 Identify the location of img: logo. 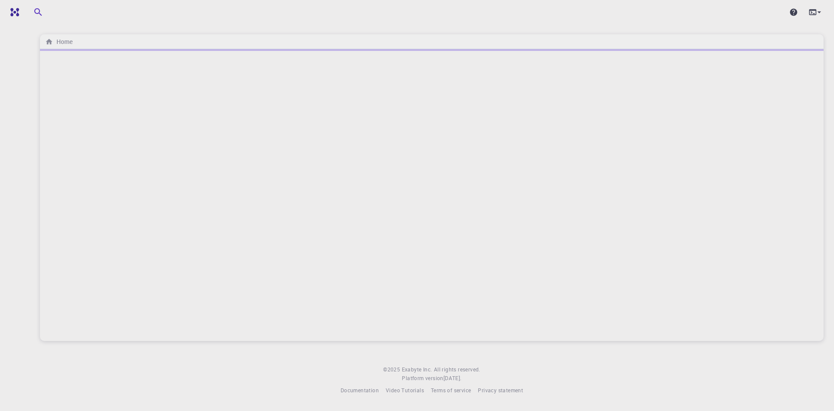
(13, 12).